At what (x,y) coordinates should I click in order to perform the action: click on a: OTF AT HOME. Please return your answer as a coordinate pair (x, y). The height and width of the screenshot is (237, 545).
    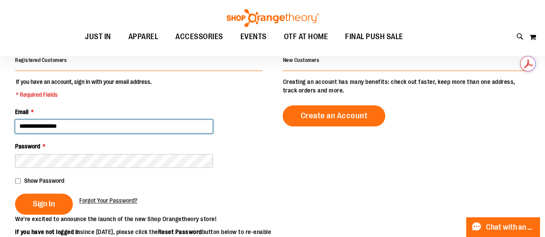
    Looking at the image, I should click on (306, 37).